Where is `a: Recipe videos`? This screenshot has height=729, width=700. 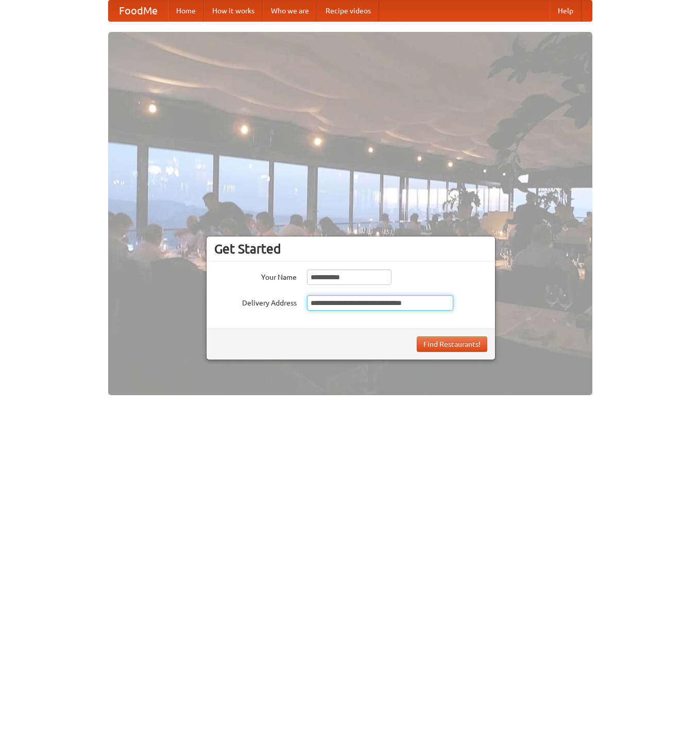
a: Recipe videos is located at coordinates (348, 11).